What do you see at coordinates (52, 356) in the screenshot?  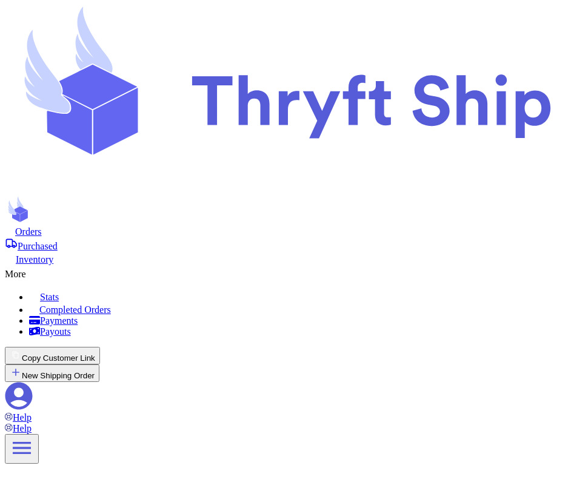 I see `button: Copy Customer Link` at bounding box center [52, 356].